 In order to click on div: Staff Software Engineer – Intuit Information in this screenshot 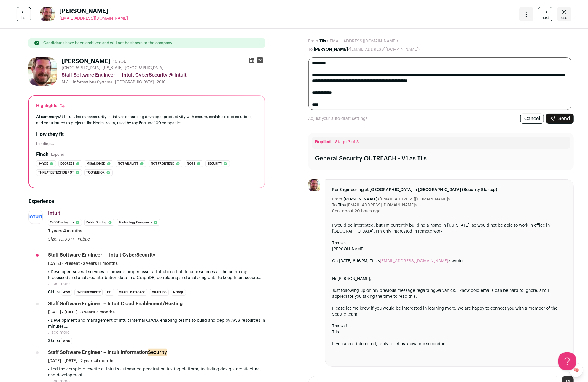, I will do `click(107, 352)`.